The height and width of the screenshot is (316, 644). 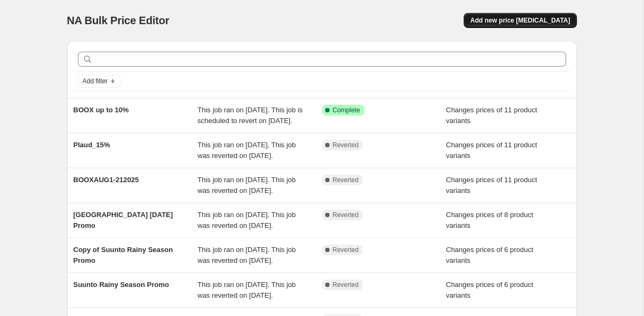 I want to click on span: NA Bulk Price Editor, so click(x=118, y=20).